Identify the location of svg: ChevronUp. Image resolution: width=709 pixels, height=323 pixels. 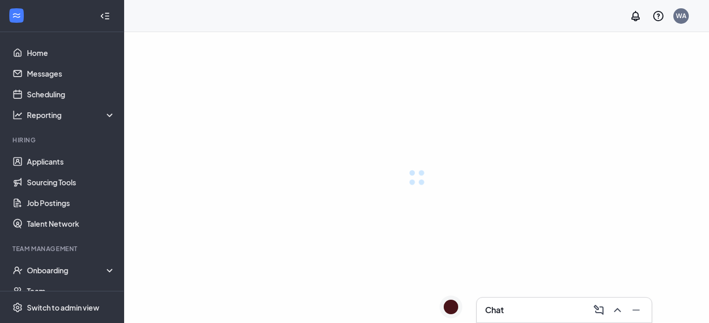
(617, 310).